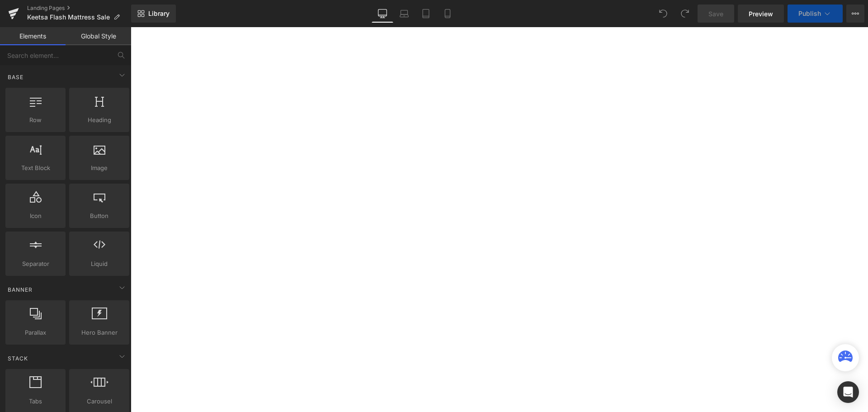 The width and height of the screenshot is (868, 412). I want to click on span: Publish, so click(810, 13).